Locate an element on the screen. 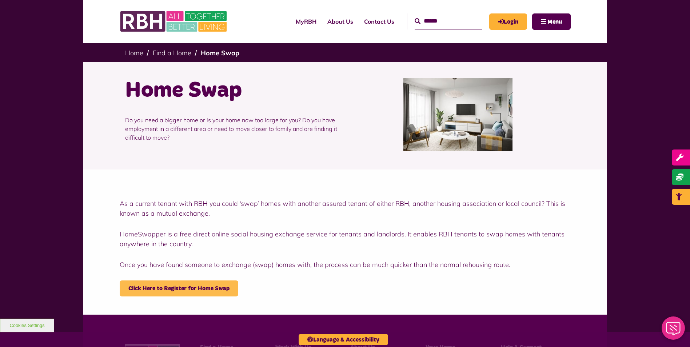 This screenshot has width=690, height=347. a: Home Swap is located at coordinates (220, 53).